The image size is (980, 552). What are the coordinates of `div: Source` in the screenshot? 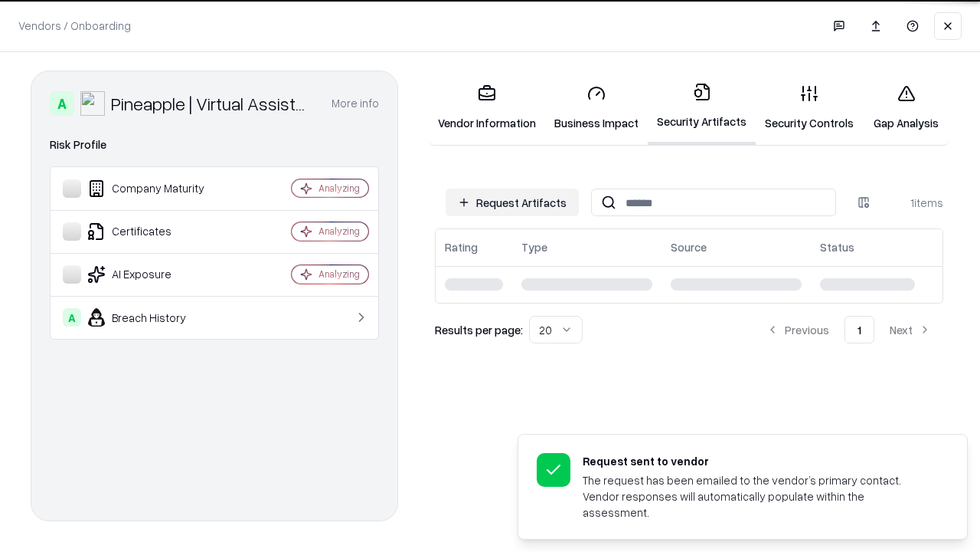 It's located at (688, 247).